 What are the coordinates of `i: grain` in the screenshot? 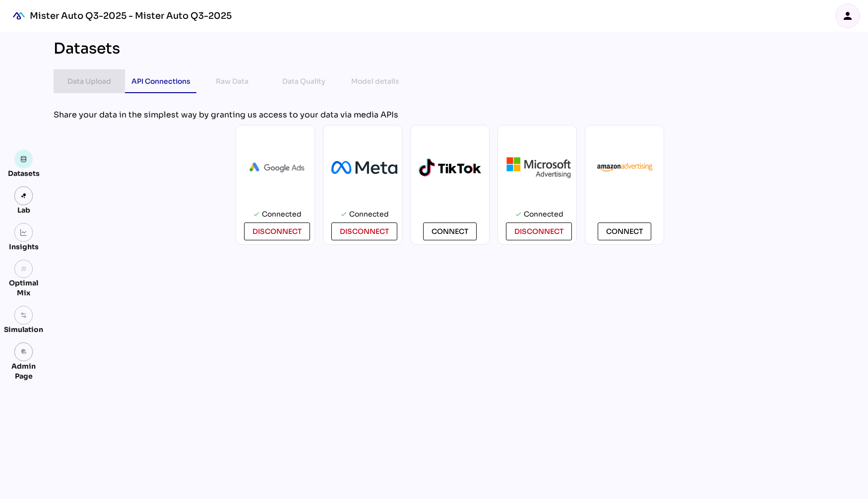 It's located at (24, 269).